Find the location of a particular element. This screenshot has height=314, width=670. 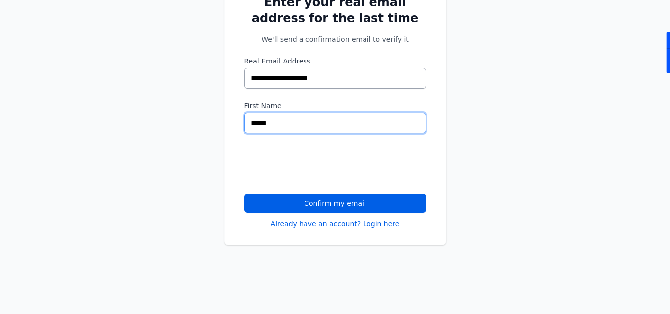

button: Confirm my email is located at coordinates (335, 203).